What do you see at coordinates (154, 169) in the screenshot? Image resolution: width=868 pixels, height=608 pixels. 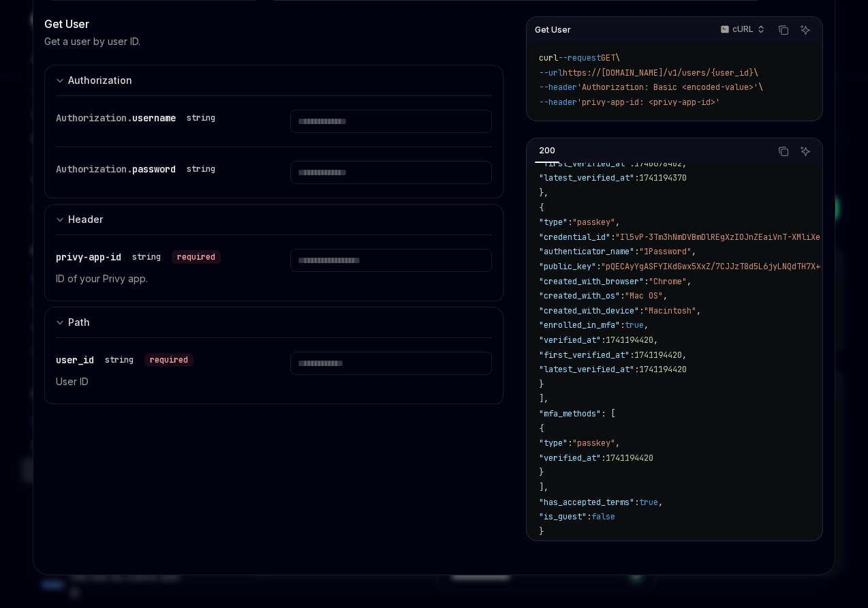 I see `span: password` at bounding box center [154, 169].